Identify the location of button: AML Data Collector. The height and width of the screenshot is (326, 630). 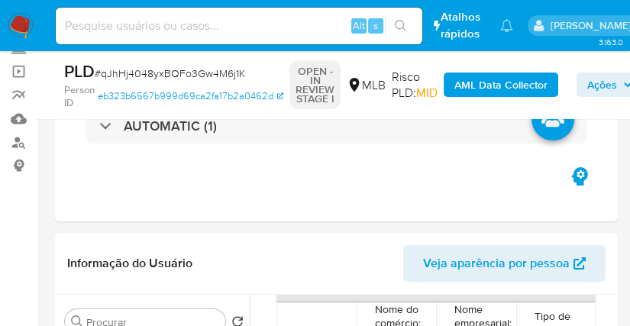
(501, 85).